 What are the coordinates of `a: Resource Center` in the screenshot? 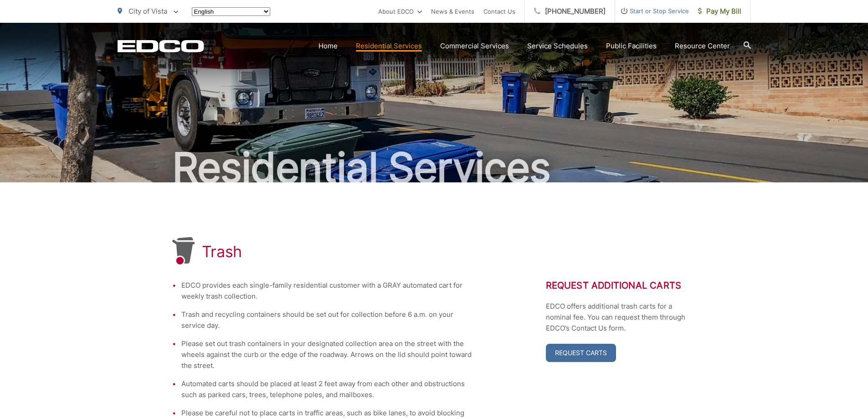 It's located at (702, 46).